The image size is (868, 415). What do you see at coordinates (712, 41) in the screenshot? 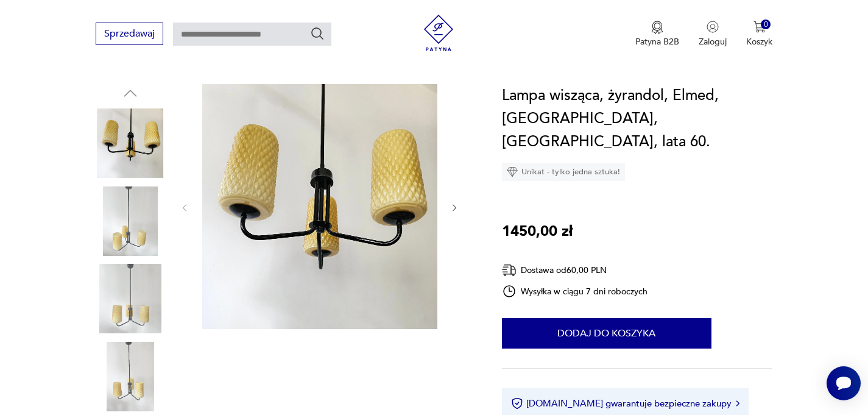
I see `p: Zaloguj` at bounding box center [712, 41].